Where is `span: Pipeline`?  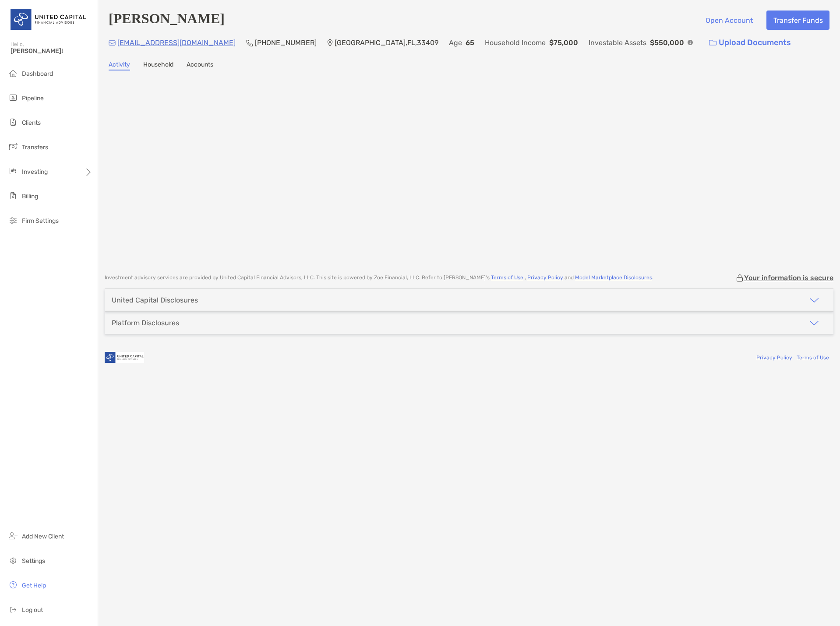
span: Pipeline is located at coordinates (33, 98).